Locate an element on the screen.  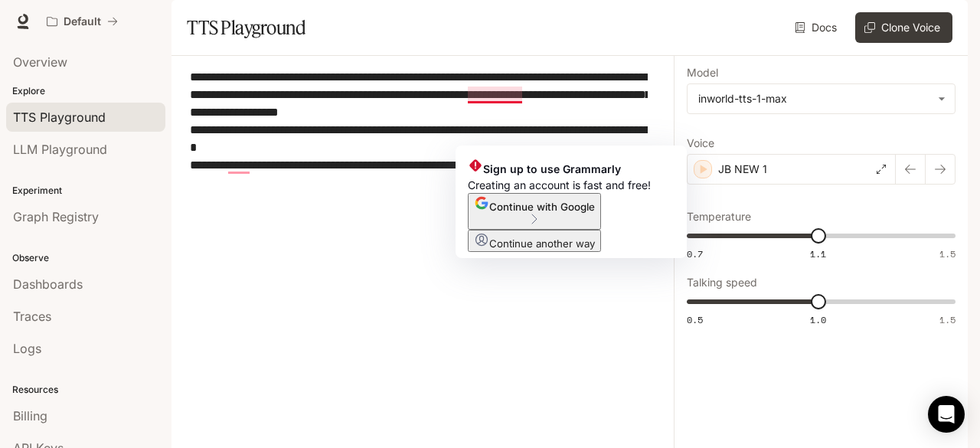
span: 0.7 is located at coordinates (694, 254).